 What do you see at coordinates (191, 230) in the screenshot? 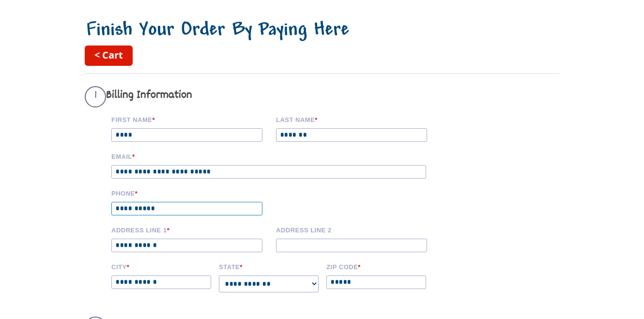
I see `label: Address Line 1` at bounding box center [191, 230].